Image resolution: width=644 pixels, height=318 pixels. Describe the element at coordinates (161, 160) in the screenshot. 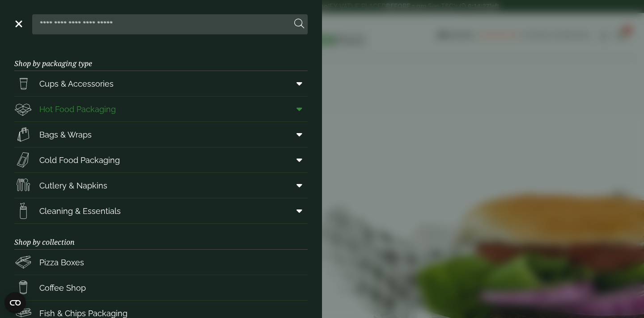

I see `a: Cold Food Packaging` at that location.